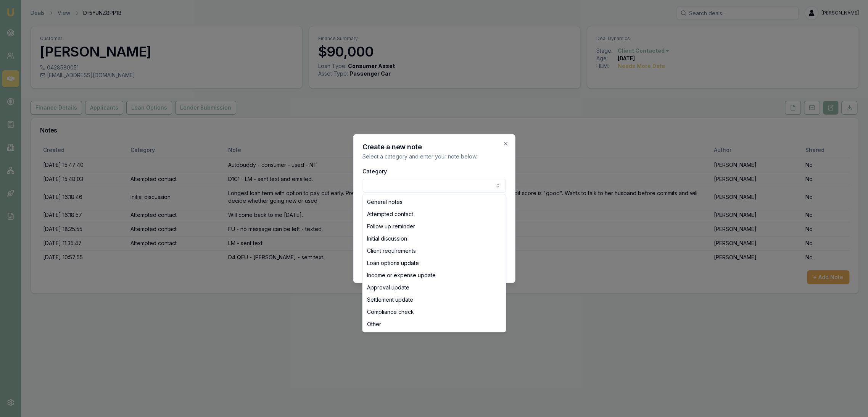 This screenshot has width=868, height=417. What do you see at coordinates (384, 202) in the screenshot?
I see `span: General notes` at bounding box center [384, 202].